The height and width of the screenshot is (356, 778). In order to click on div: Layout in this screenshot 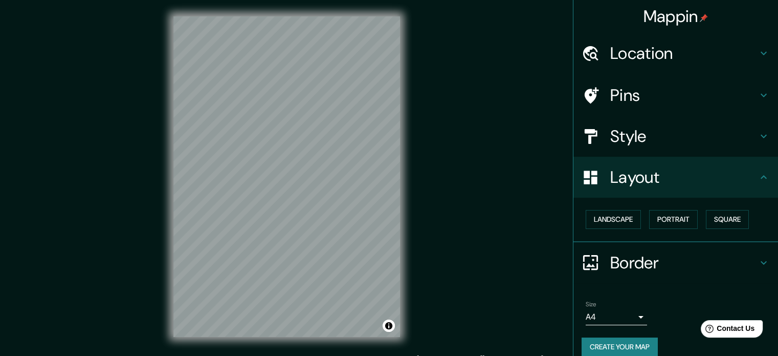, I will do `click(676, 177)`.